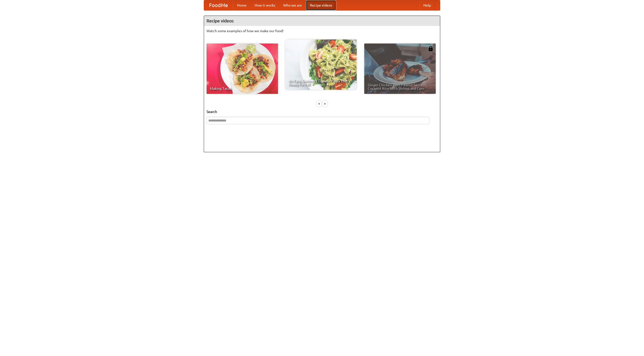 This screenshot has width=644, height=356. Describe the element at coordinates (292, 5) in the screenshot. I see `a: Who we are` at that location.